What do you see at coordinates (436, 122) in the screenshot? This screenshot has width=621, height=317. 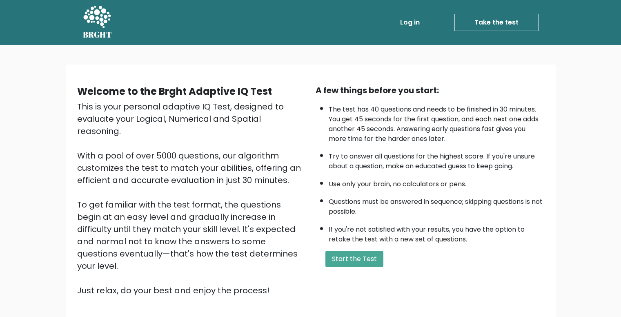 I see `li: The test has 40 questions and needs to be finished in 30 minutes. You get 45 seconds for the firs...` at bounding box center [436, 122].